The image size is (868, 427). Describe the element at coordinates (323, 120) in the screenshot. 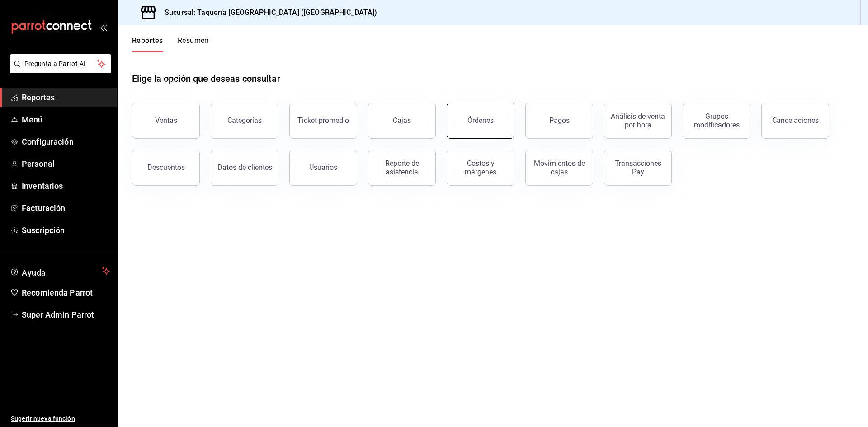

I see `button: Ticket promedio` at that location.